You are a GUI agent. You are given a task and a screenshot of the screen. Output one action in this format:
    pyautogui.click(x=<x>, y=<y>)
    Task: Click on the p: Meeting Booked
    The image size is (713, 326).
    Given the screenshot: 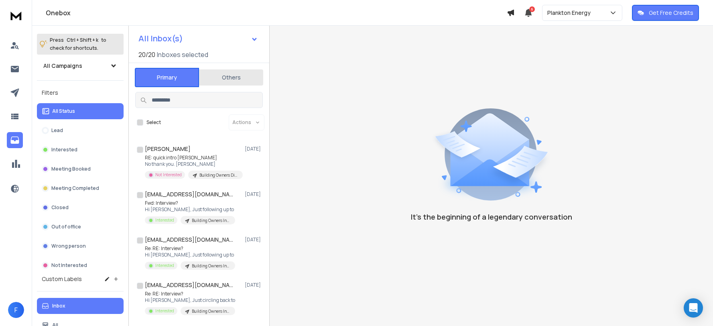 What is the action you would take?
    pyautogui.click(x=71, y=169)
    